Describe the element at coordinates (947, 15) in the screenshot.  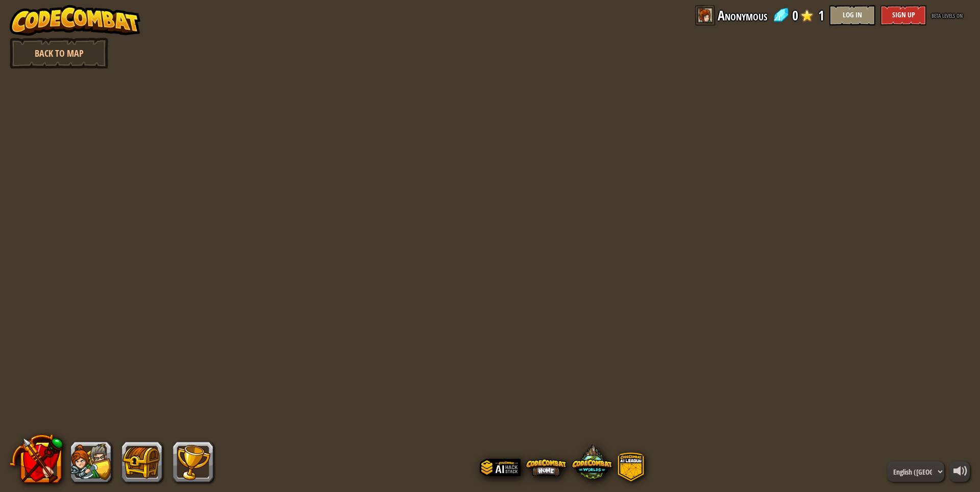
I see `span: beta levels on` at that location.